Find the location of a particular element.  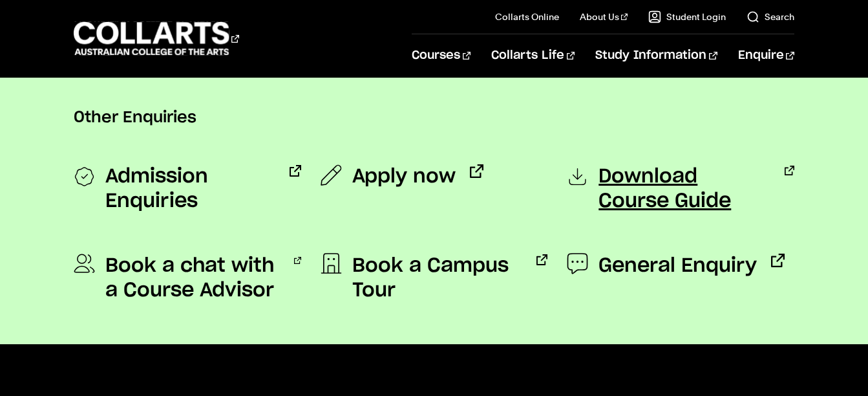

div: Go to homepage is located at coordinates (156, 38).